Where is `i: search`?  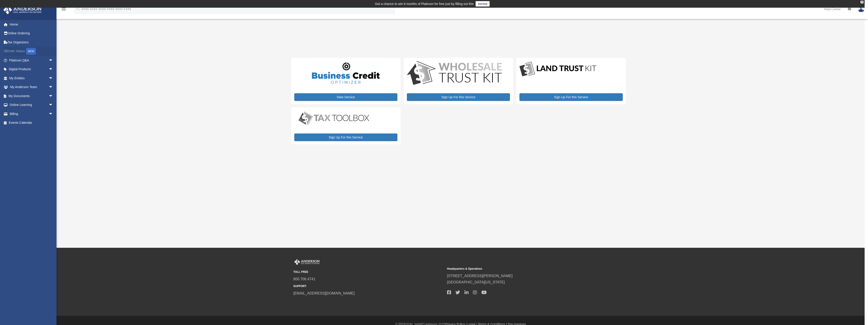
i: search is located at coordinates (78, 9).